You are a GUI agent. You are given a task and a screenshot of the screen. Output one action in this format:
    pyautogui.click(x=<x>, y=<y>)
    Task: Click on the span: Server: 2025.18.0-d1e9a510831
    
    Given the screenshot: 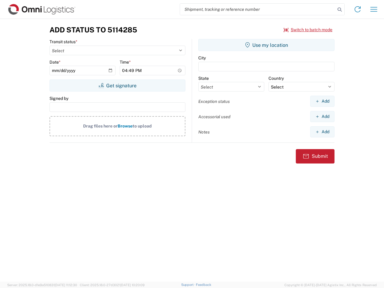 What is the action you would take?
    pyautogui.click(x=42, y=285)
    